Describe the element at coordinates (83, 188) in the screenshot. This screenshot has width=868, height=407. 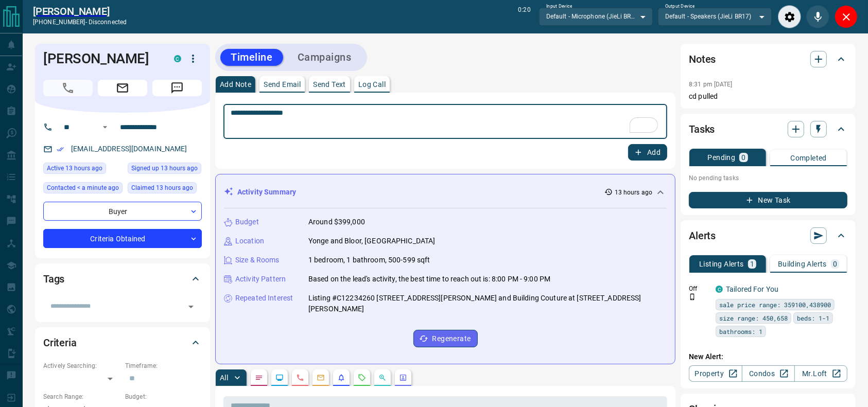
I see `span: Contacted < a minute ago` at that location.